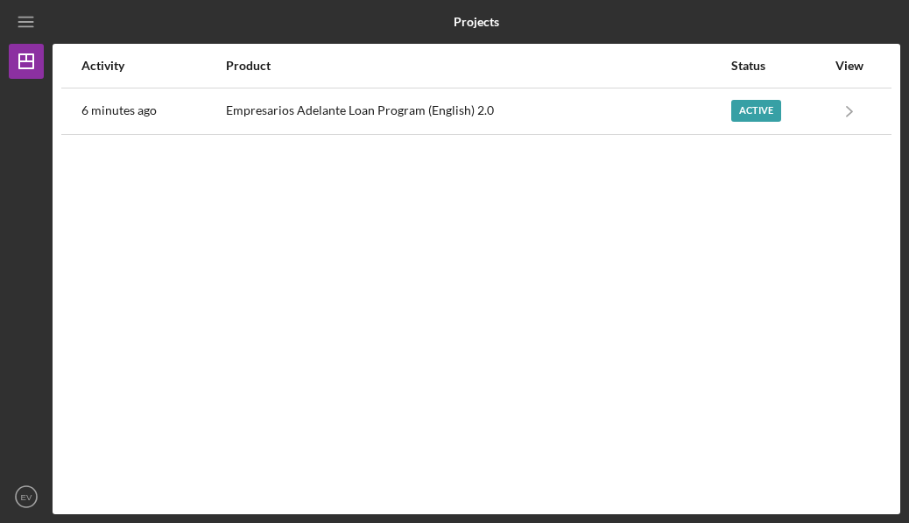  I want to click on button: EV, so click(26, 496).